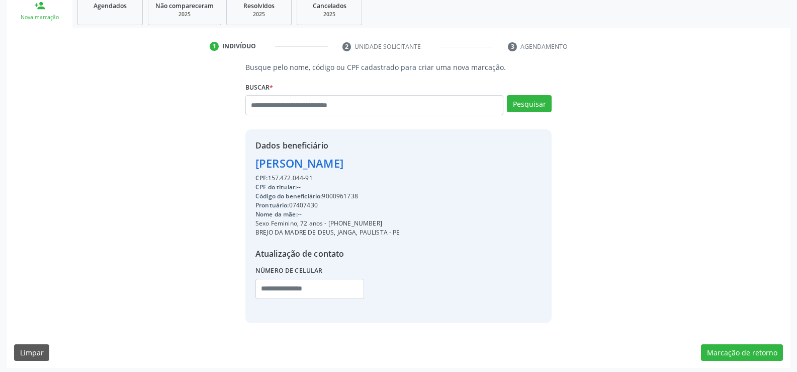 The height and width of the screenshot is (372, 797). I want to click on span: Não compareceram, so click(185, 6).